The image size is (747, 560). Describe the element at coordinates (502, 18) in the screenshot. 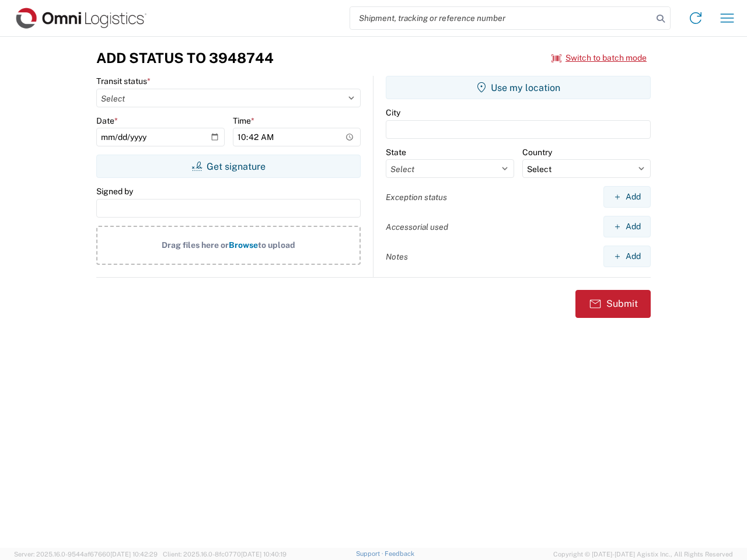

I see `input: Shipment, tracking or reference number` at that location.